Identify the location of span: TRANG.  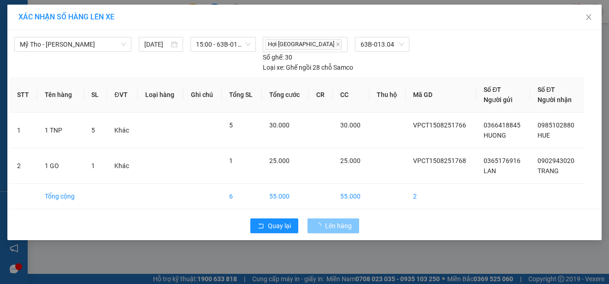
(548, 171).